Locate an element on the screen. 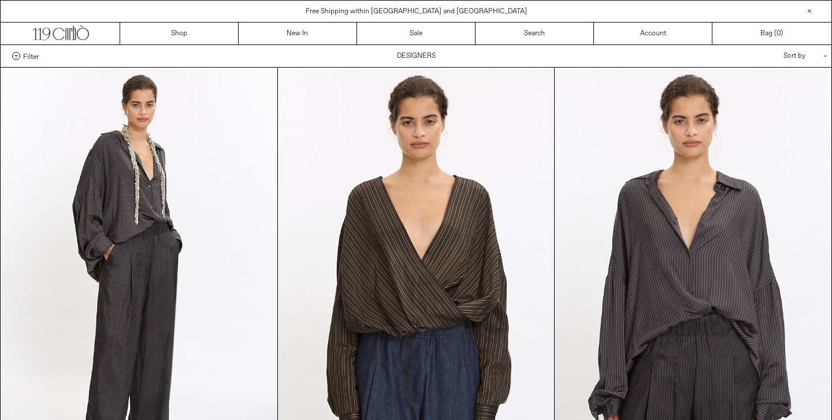 Image resolution: width=832 pixels, height=420 pixels. span: 0 is located at coordinates (778, 34).